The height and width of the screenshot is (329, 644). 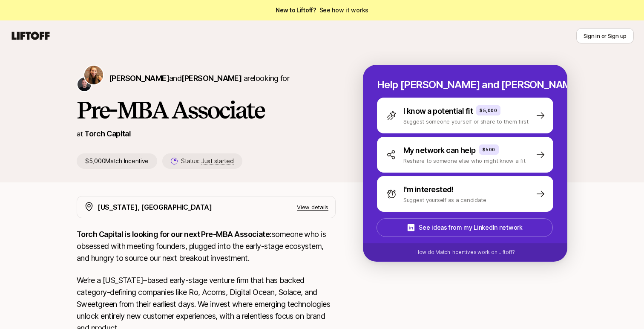 I want to click on h1: Pre-MBA Associate, so click(x=206, y=110).